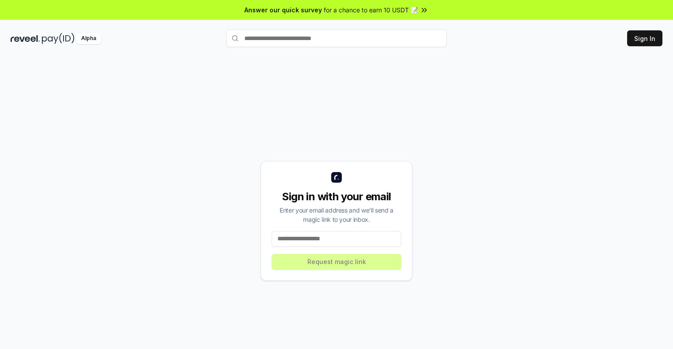 The image size is (673, 349). I want to click on div: Sign in with your email, so click(336, 197).